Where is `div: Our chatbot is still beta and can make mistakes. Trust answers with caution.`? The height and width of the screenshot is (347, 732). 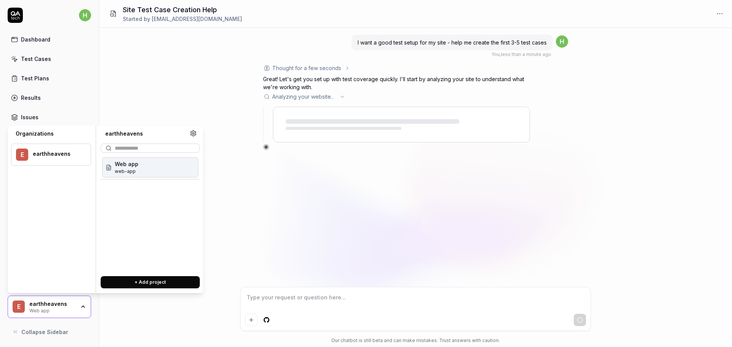
div: Our chatbot is still beta and can make mistakes. Trust answers with caution. is located at coordinates (415, 341).